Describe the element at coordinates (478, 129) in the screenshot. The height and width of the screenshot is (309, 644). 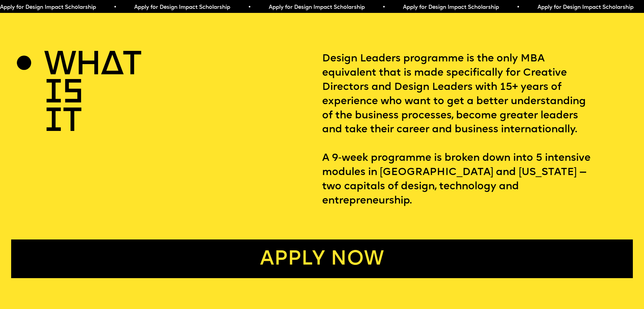
I see `p: Design Leaders programme is the only MBA equivalent that is made specifically for Creative Direct...` at that location.